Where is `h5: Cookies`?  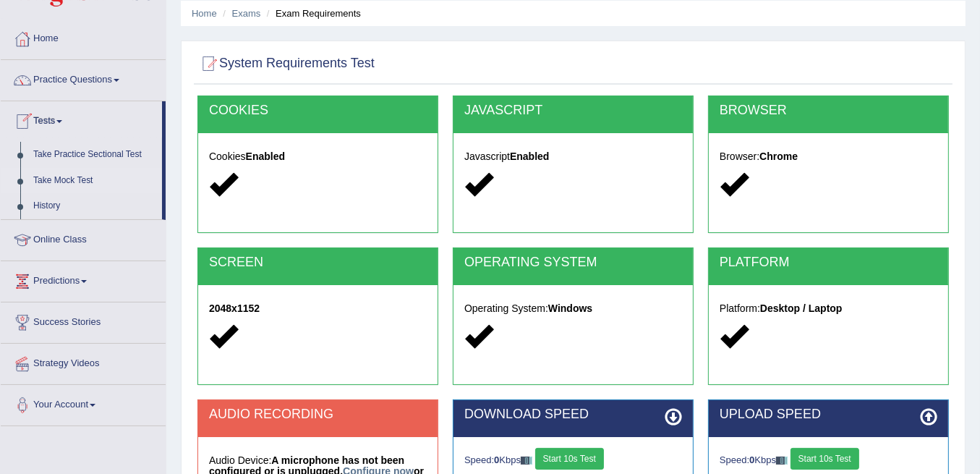
h5: Cookies is located at coordinates (318, 156).